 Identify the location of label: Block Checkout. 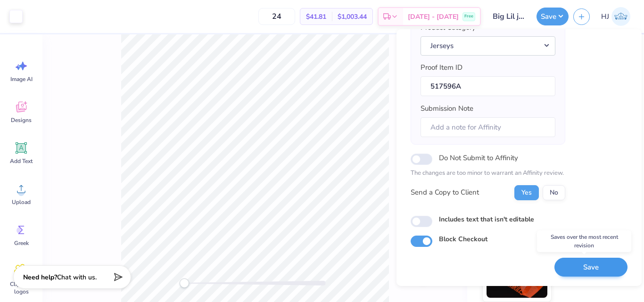
(463, 239).